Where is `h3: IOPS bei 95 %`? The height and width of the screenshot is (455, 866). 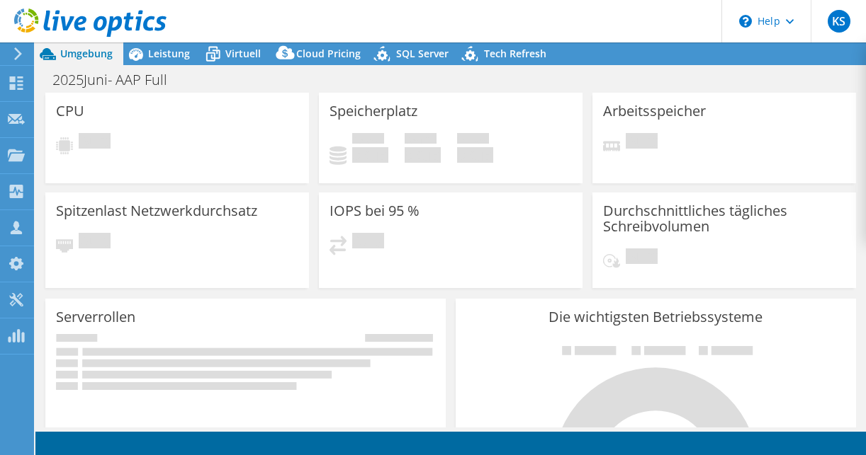
h3: IOPS bei 95 % is located at coordinates (374, 211).